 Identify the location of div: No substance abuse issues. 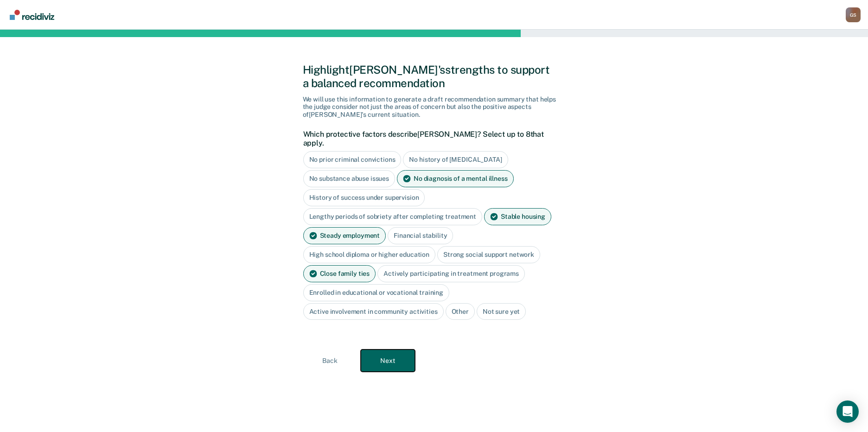
(349, 179).